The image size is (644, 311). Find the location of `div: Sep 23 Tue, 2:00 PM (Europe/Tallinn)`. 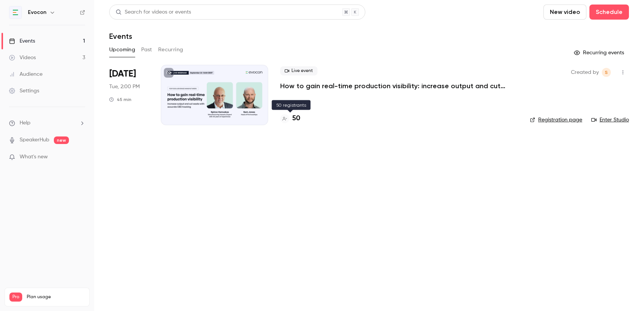

div: Sep 23 Tue, 2:00 PM (Europe/Tallinn) is located at coordinates (129, 95).